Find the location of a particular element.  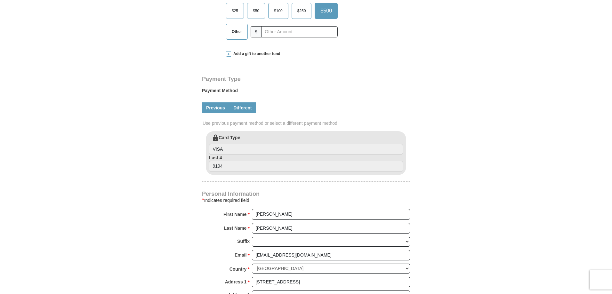

span: $25 is located at coordinates (235, 11).